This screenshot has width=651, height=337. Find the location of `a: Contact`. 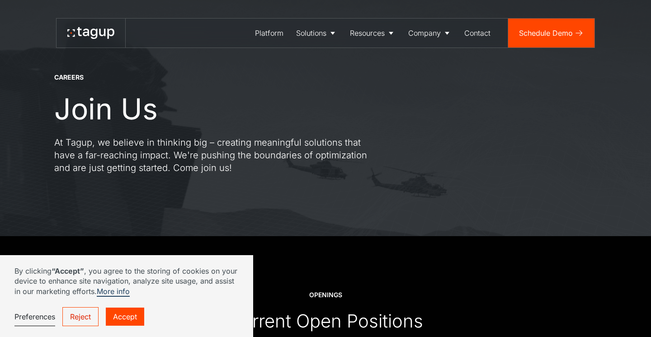

a: Contact is located at coordinates (478, 33).